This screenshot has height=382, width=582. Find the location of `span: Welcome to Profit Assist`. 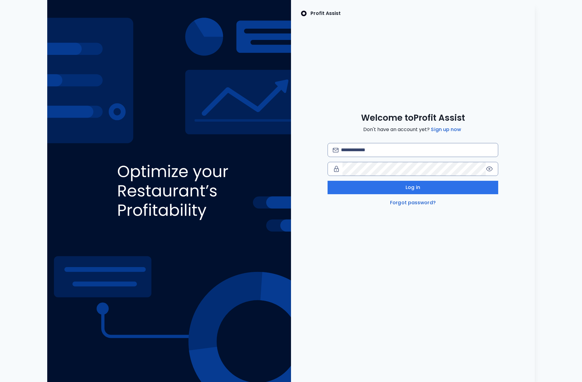

span: Welcome to Profit Assist is located at coordinates (413, 118).